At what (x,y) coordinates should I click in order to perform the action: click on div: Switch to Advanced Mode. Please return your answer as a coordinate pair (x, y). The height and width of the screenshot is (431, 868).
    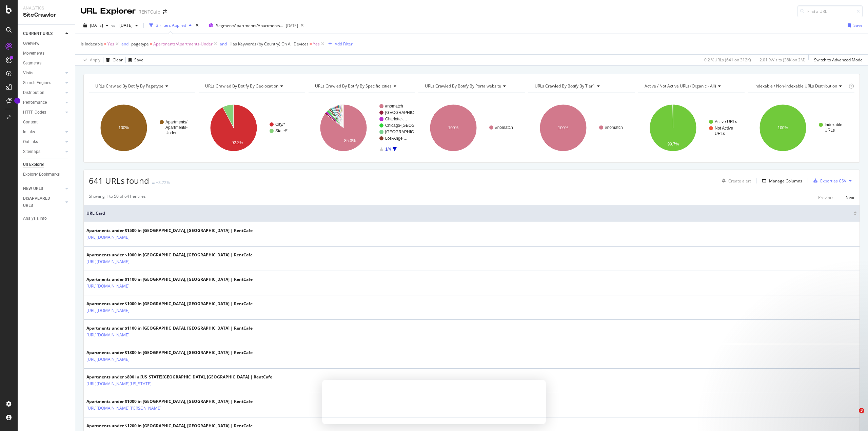
    Looking at the image, I should click on (838, 60).